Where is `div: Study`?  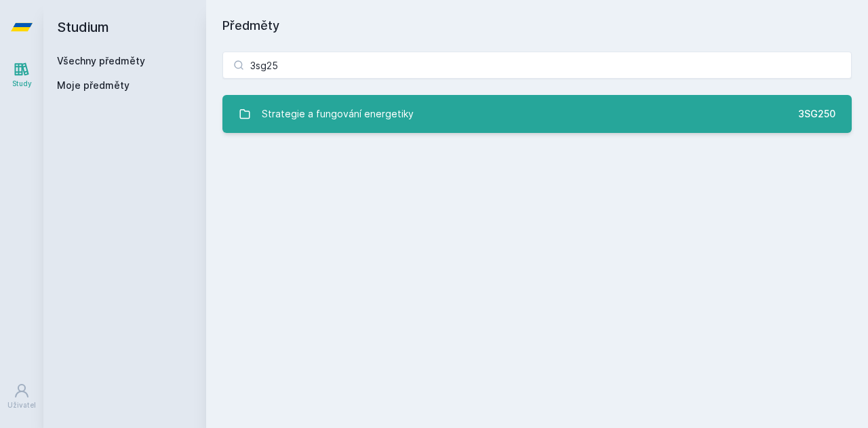 div: Study is located at coordinates (22, 84).